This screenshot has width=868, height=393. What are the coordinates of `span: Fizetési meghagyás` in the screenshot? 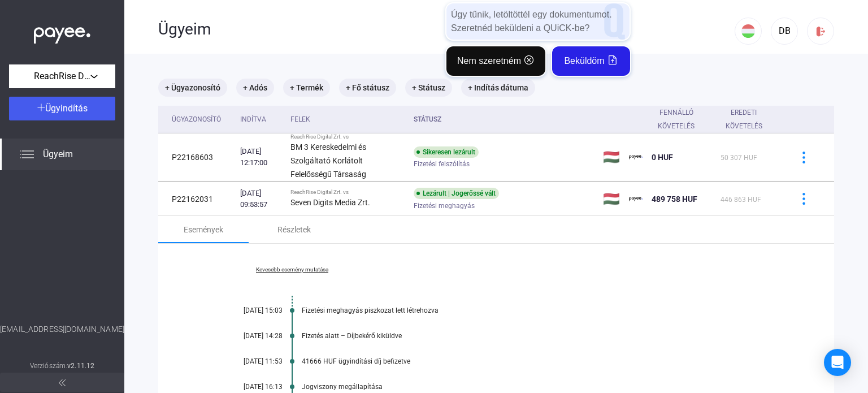 It's located at (444, 206).